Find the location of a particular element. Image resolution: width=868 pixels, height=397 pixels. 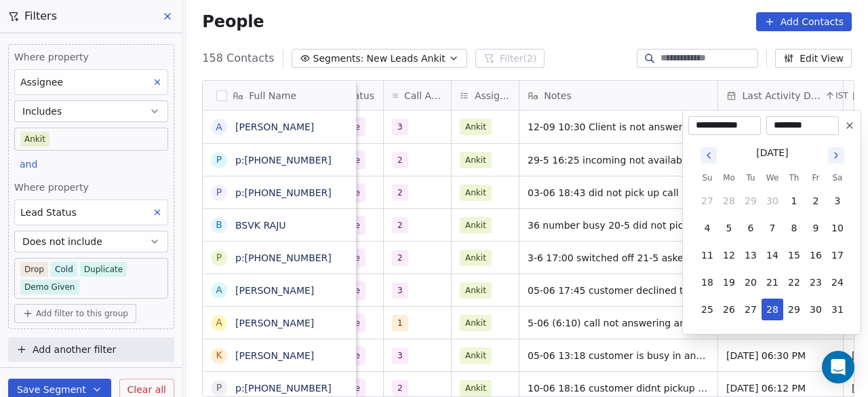

button: 7 is located at coordinates (772, 228).